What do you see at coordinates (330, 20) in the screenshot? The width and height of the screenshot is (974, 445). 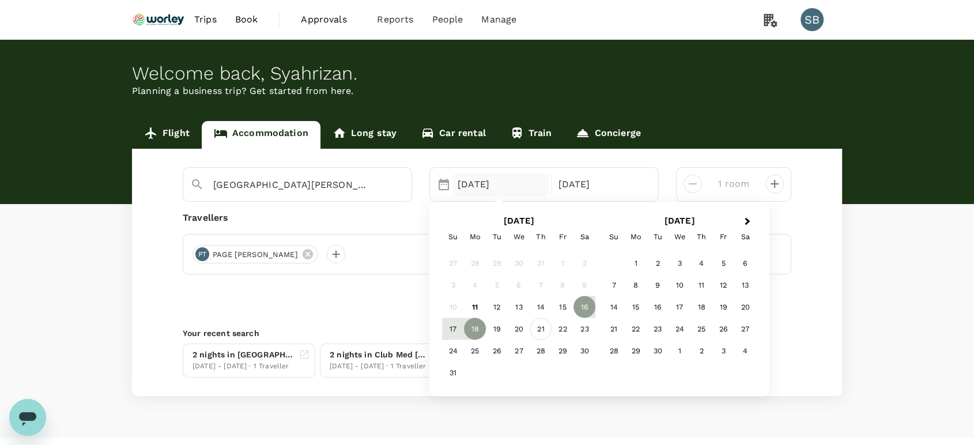 I see `span: Approvals` at bounding box center [330, 20].